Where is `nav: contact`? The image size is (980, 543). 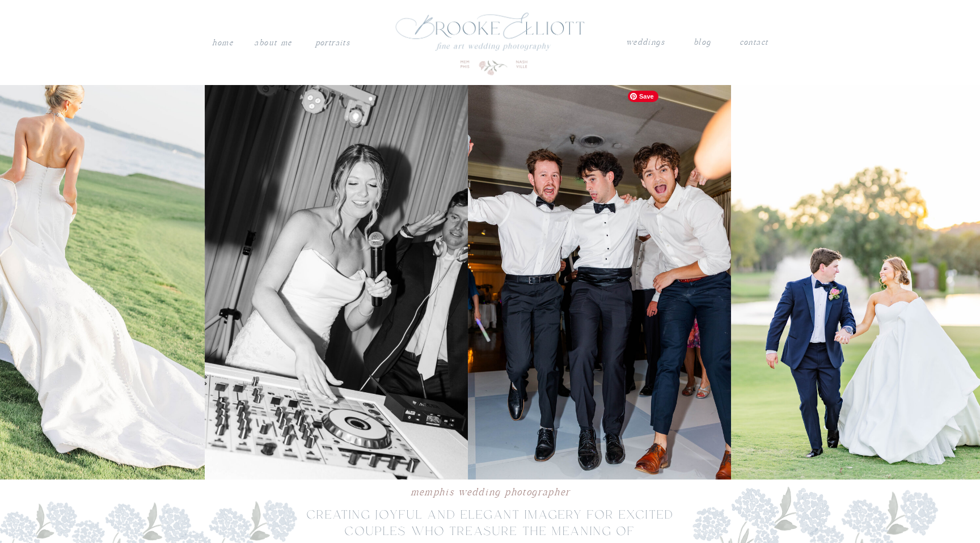
nav: contact is located at coordinates (754, 41).